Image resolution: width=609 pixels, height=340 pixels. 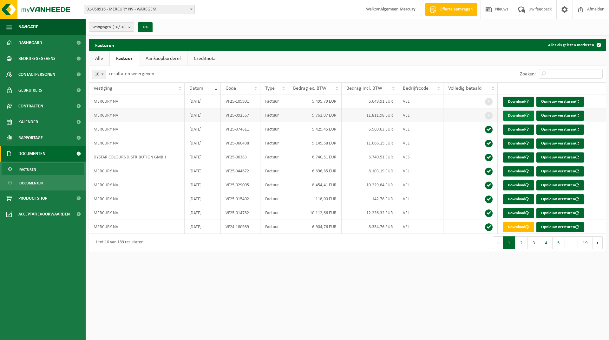 I want to click on td: 6.696,85 EUR, so click(x=315, y=171).